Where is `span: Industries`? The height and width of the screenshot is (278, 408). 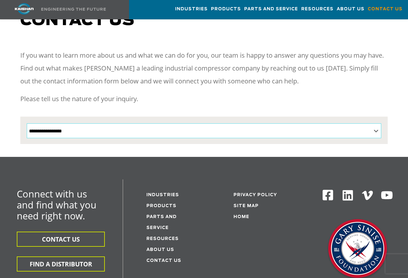
span: Industries is located at coordinates (191, 9).